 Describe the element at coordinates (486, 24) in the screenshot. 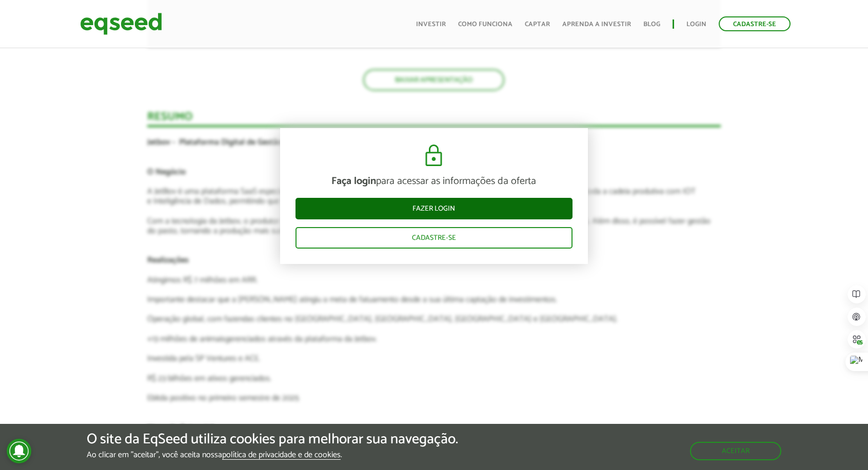

I see `a: Como funciona` at that location.